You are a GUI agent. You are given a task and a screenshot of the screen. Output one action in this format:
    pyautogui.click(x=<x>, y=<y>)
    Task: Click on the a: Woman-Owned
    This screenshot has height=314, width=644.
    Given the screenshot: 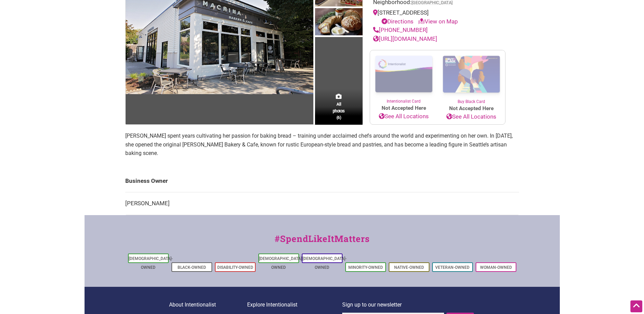 What is the action you would take?
    pyautogui.click(x=496, y=268)
    